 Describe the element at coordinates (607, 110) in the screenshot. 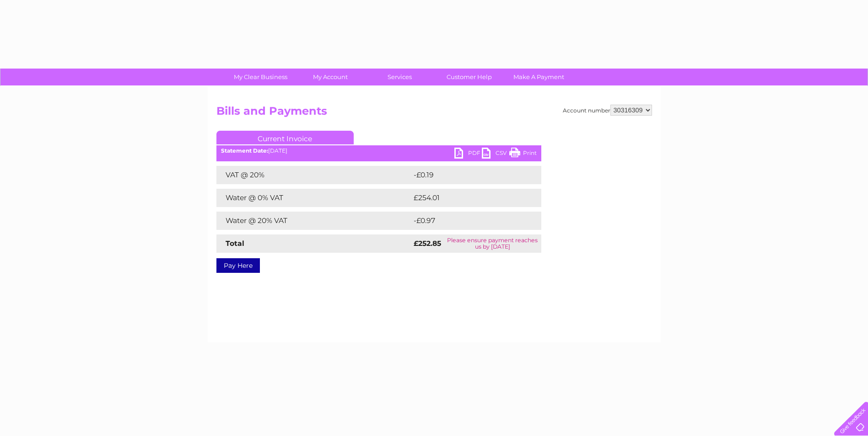

I see `div: Account number` at that location.